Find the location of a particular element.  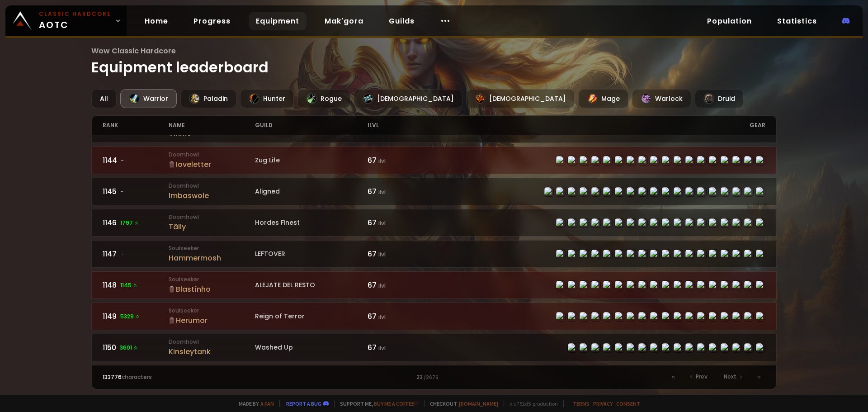

span: v. d752d5 - production is located at coordinates (531, 403).